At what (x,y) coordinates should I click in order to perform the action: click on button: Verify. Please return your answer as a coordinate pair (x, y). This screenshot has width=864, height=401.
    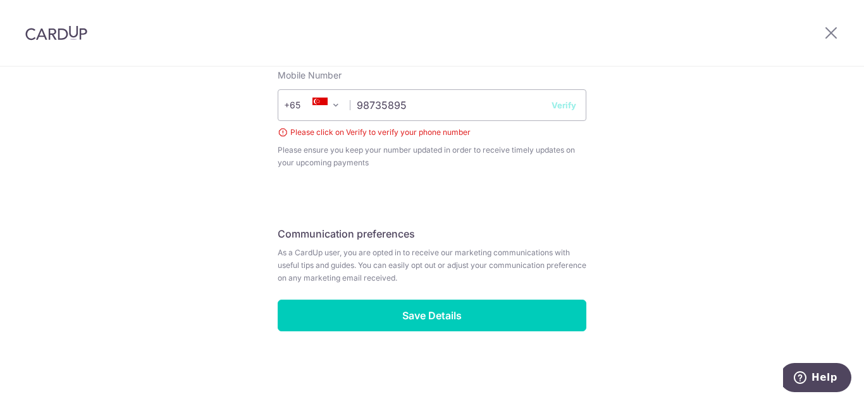
    Looking at the image, I should click on (564, 105).